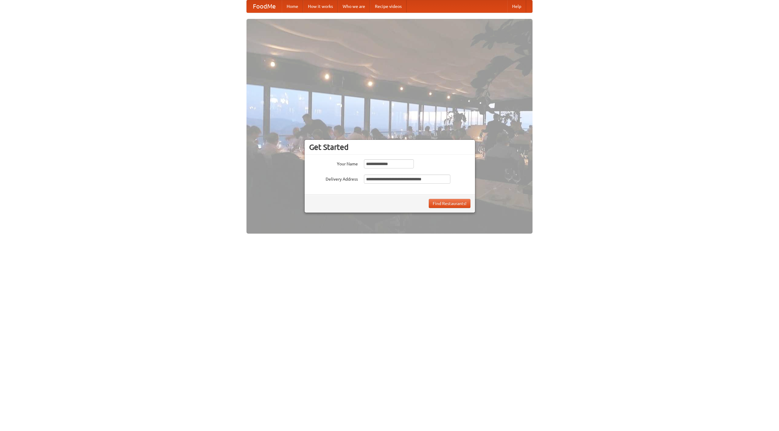  Describe the element at coordinates (390, 147) in the screenshot. I see `h3: Get Started` at that location.